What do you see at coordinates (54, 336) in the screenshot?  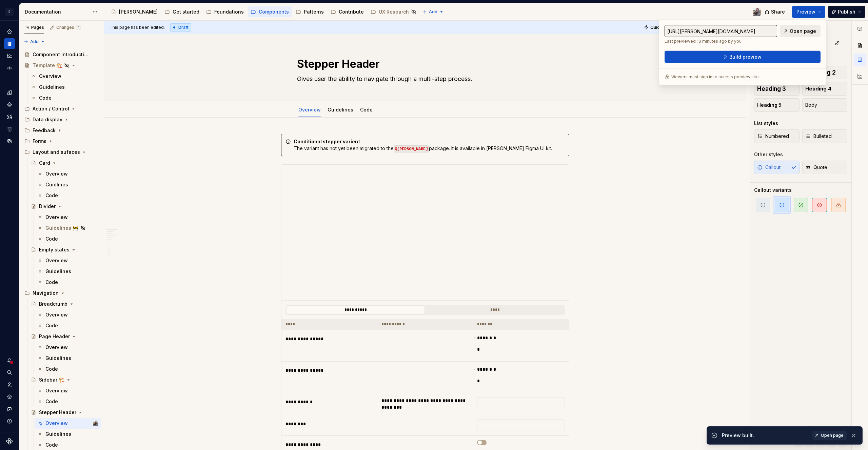 I see `div: Page Header` at bounding box center [54, 336].